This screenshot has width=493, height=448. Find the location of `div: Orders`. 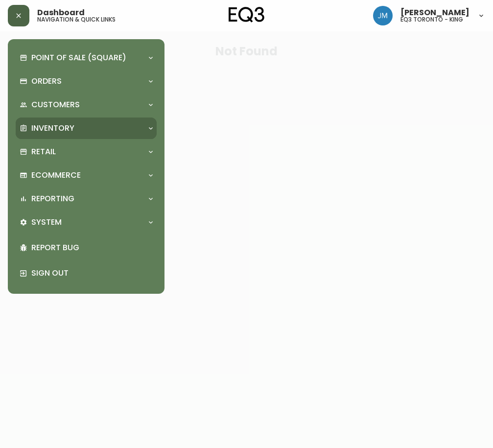

div: Orders is located at coordinates (86, 82).